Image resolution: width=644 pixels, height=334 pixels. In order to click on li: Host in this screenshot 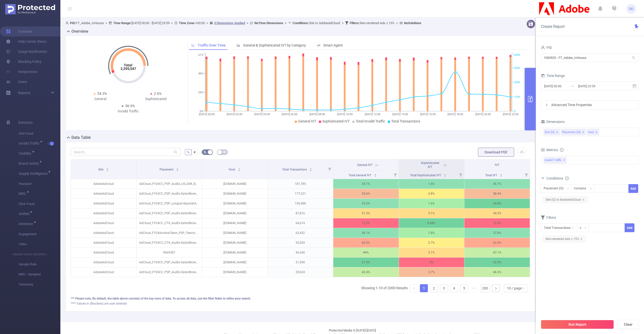, I will do `click(593, 132)`.